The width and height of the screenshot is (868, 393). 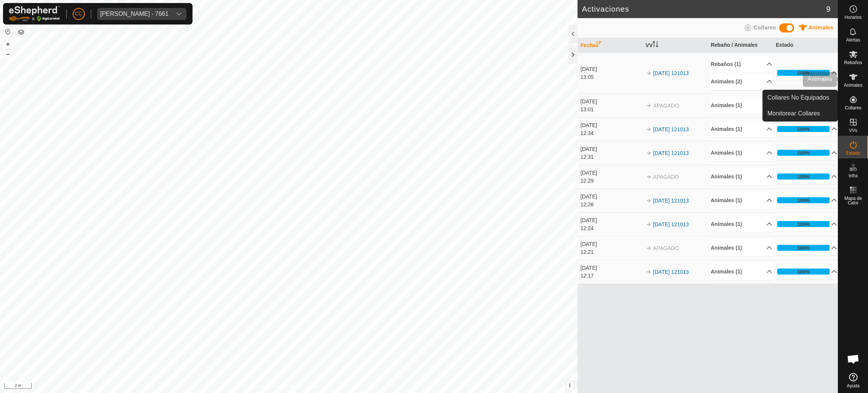 What do you see at coordinates (8, 32) in the screenshot?
I see `button: Restablecer Mapa` at bounding box center [8, 32].